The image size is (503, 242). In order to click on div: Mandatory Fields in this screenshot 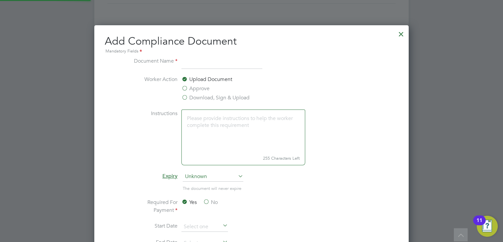, I will do `click(252, 51)`.